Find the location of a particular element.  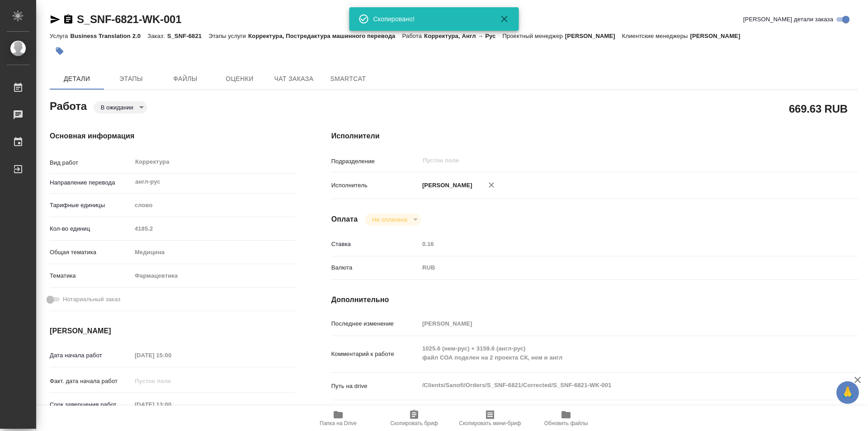

h2: Работа is located at coordinates (69, 106).